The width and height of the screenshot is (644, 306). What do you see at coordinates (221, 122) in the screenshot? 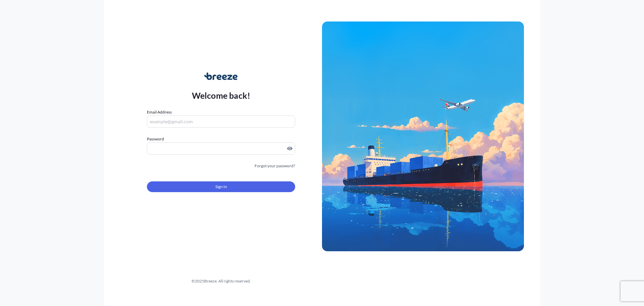
I see `input: example@gmail.com` at bounding box center [221, 122].